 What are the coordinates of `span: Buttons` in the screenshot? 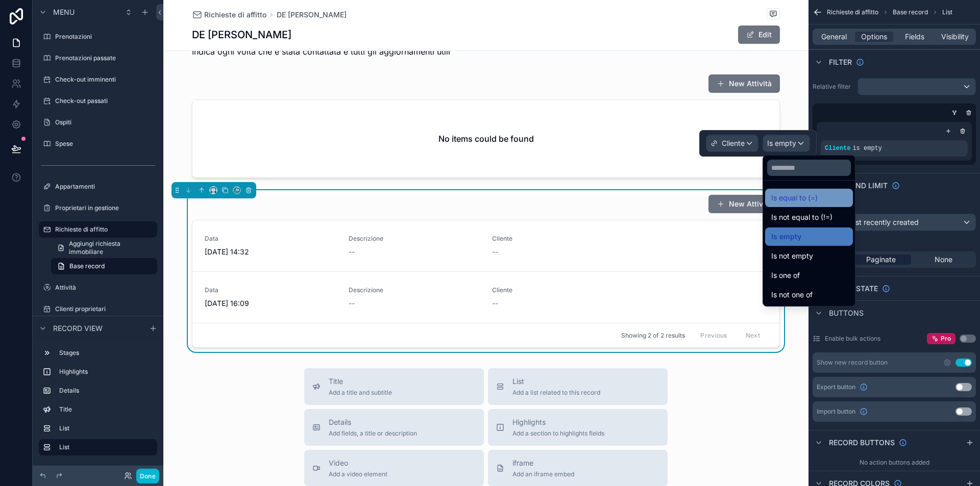 It's located at (847, 314).